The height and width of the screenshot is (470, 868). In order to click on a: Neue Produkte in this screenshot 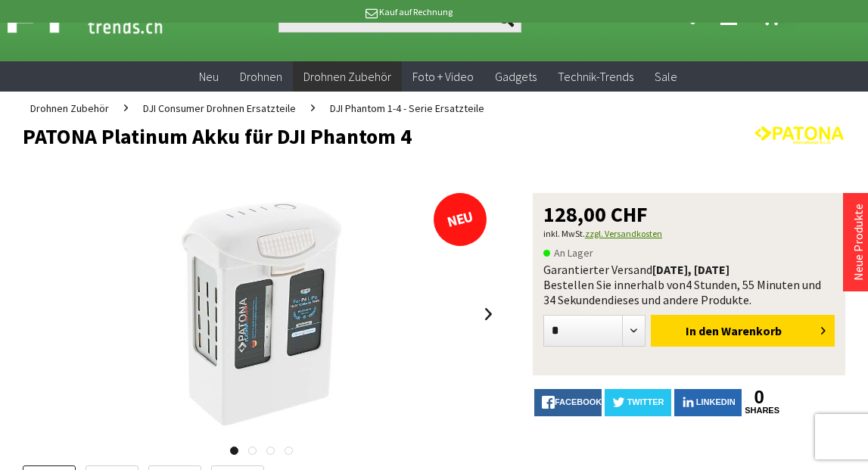, I will do `click(859, 242)`.